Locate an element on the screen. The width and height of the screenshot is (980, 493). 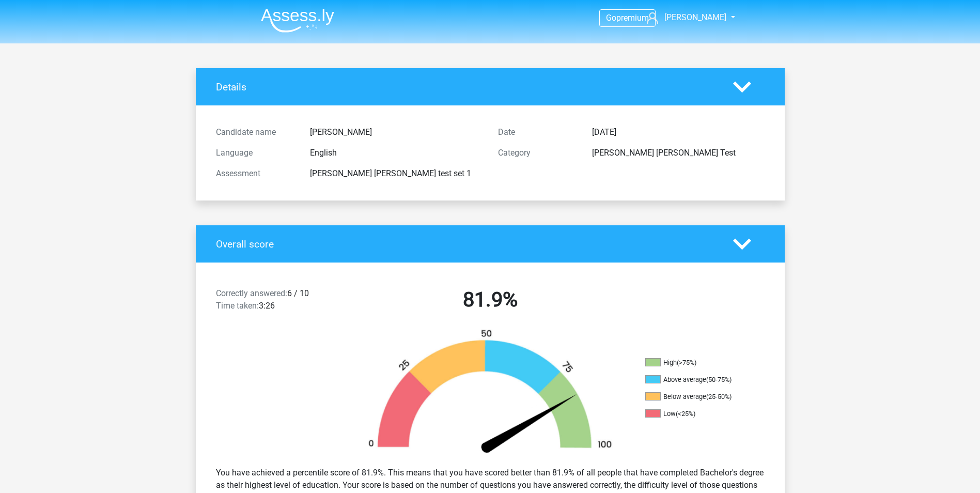
img: Assessly is located at coordinates (297, 20).